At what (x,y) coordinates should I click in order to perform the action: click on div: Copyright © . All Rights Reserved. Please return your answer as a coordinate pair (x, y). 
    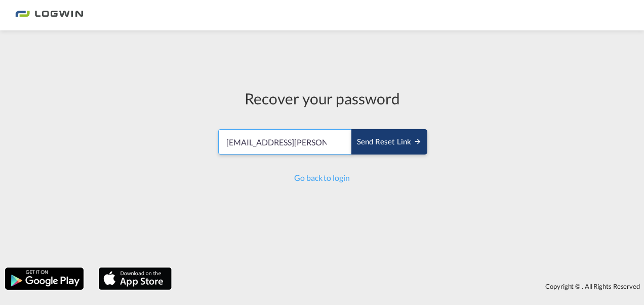
    Looking at the image, I should click on (410, 286).